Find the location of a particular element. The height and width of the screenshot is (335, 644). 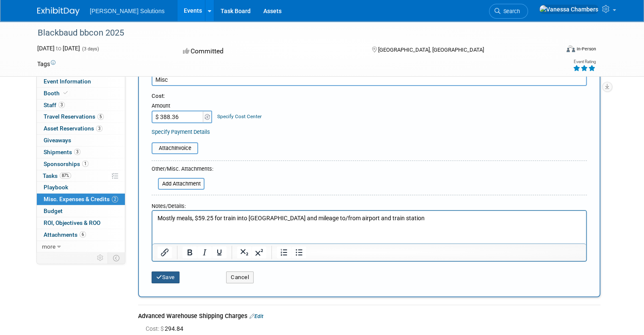

a: Playbook is located at coordinates (81, 187).